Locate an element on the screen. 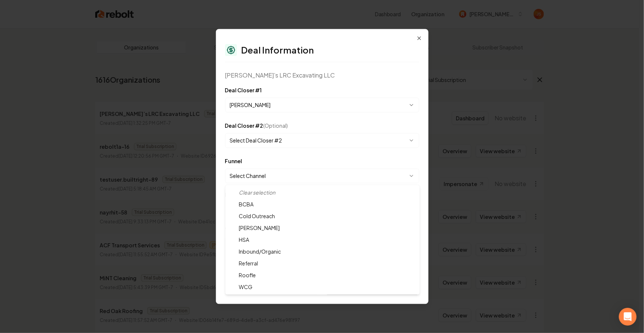  span: BCBA is located at coordinates (246, 204).